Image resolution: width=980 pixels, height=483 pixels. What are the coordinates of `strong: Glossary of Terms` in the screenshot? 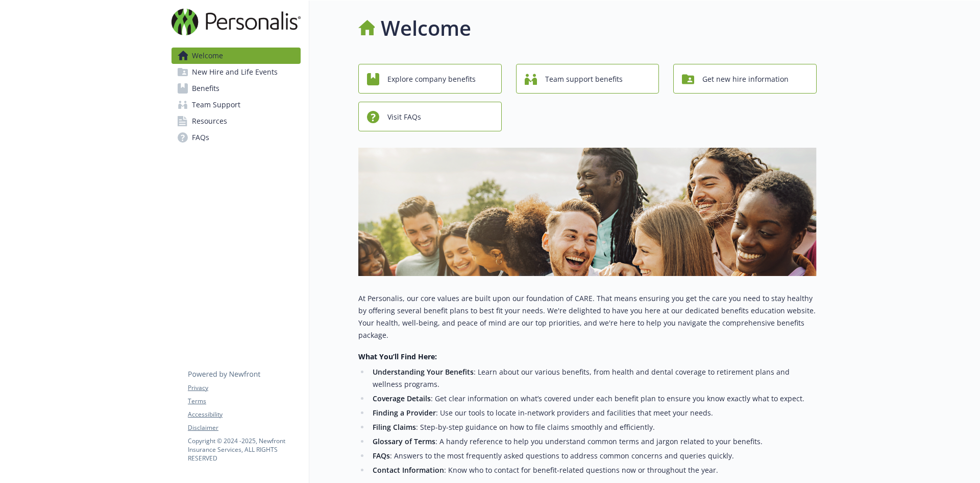 It's located at (404, 441).